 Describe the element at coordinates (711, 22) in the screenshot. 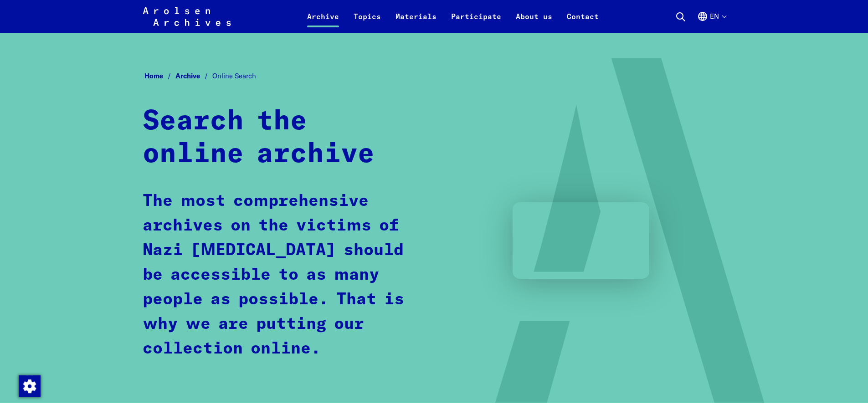

I see `button: English, language selection` at that location.